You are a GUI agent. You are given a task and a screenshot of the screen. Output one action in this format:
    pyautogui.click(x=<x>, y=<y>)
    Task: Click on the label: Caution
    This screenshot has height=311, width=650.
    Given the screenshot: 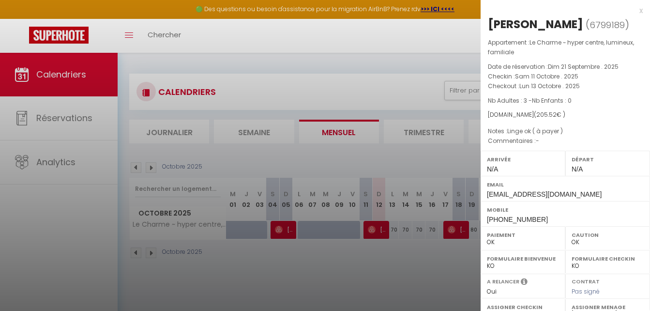 What is the action you would take?
    pyautogui.click(x=608, y=235)
    